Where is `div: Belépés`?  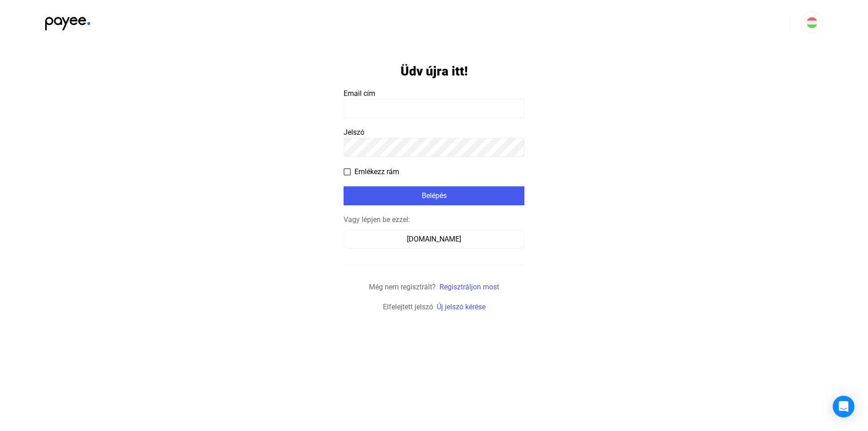 div: Belépés is located at coordinates (434, 196).